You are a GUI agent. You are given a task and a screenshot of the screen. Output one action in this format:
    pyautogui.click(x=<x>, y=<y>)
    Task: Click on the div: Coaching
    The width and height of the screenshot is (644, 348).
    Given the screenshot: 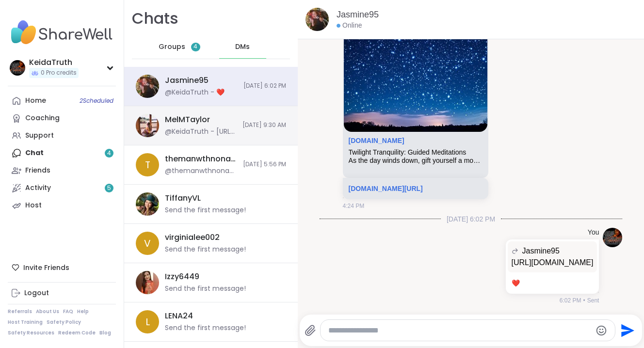 What is the action you would take?
    pyautogui.click(x=42, y=118)
    